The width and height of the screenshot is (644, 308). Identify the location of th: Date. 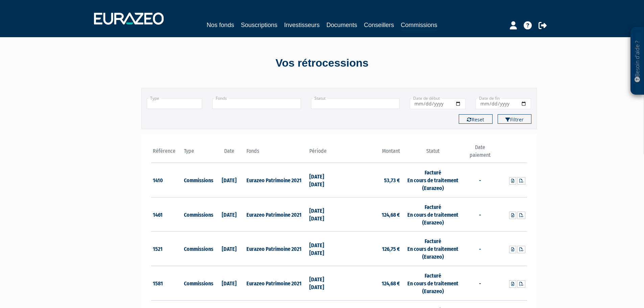
(229, 153).